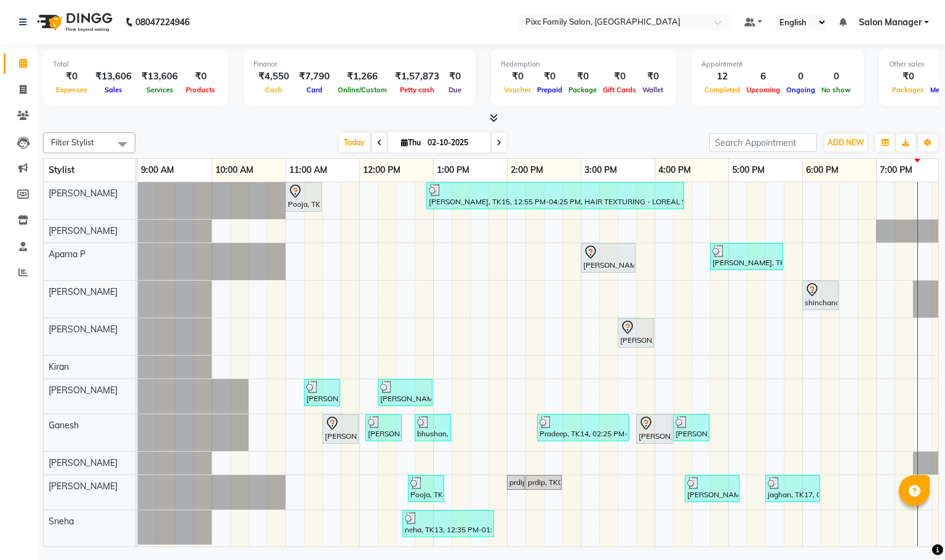 This screenshot has width=945, height=560. What do you see at coordinates (314, 89) in the screenshot?
I see `span: Card` at bounding box center [314, 89].